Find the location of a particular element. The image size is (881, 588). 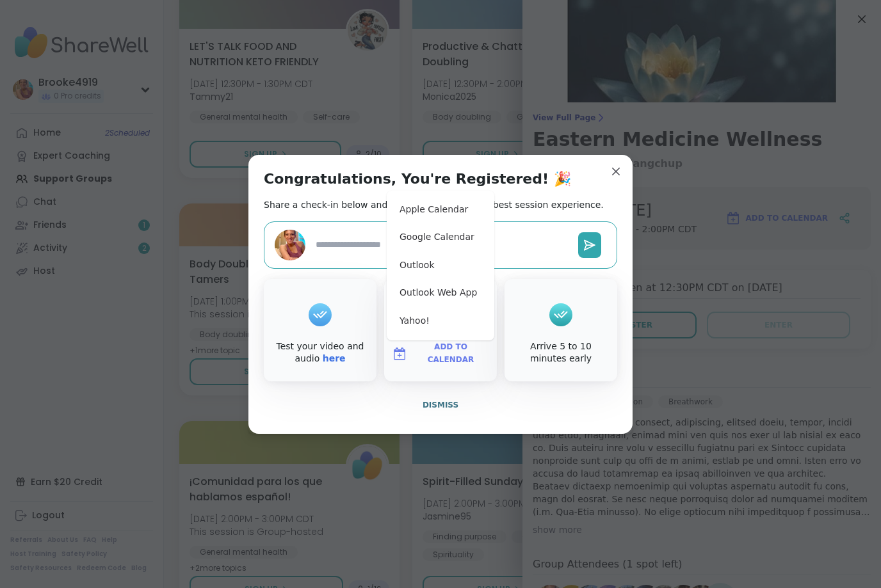

a: here is located at coordinates (334, 358).